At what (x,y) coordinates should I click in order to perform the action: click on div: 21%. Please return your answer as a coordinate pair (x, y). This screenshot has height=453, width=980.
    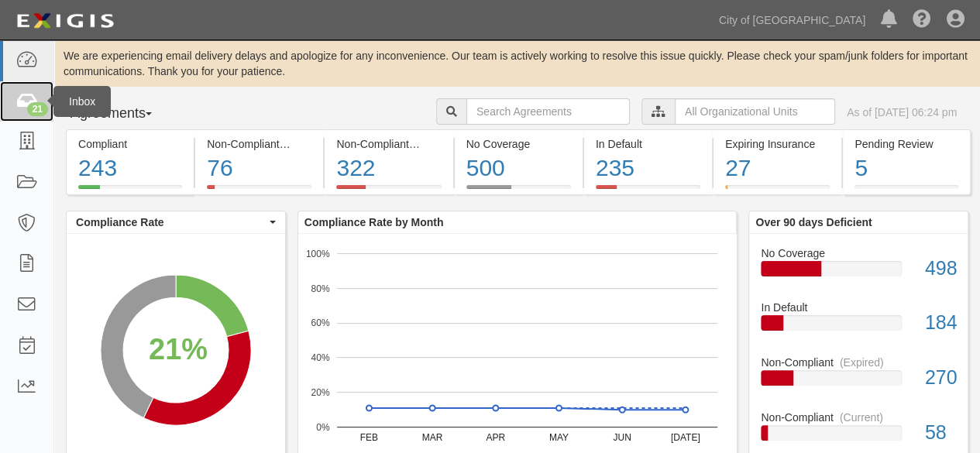
    Looking at the image, I should click on (178, 349).